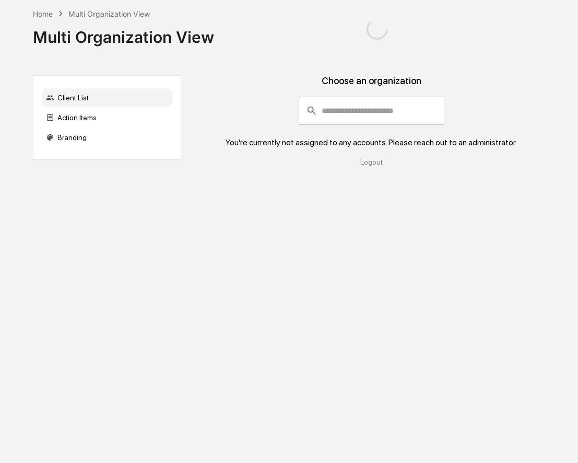 Image resolution: width=578 pixels, height=463 pixels. Describe the element at coordinates (107, 118) in the screenshot. I see `div: Action Items` at that location.